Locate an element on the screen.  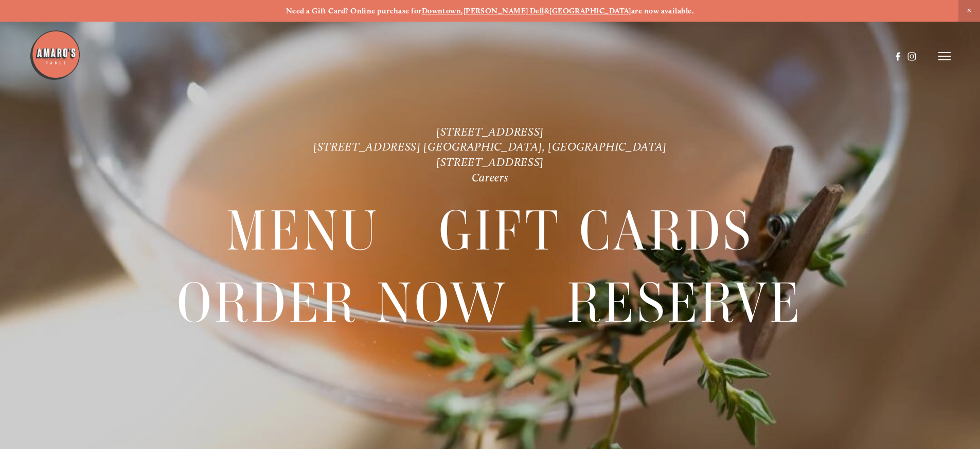
a: Downtown is located at coordinates (442, 11).